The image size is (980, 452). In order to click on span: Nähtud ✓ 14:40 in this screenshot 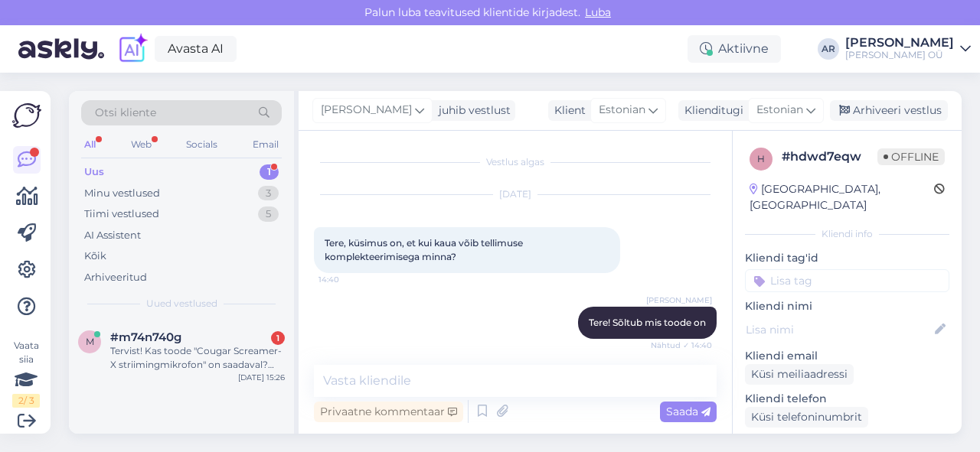, I will do `click(681, 345)`.